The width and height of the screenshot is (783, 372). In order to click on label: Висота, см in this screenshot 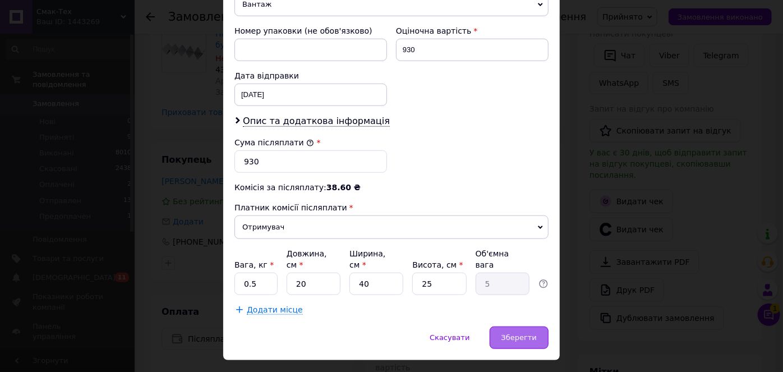, I will do `click(437, 265)`.